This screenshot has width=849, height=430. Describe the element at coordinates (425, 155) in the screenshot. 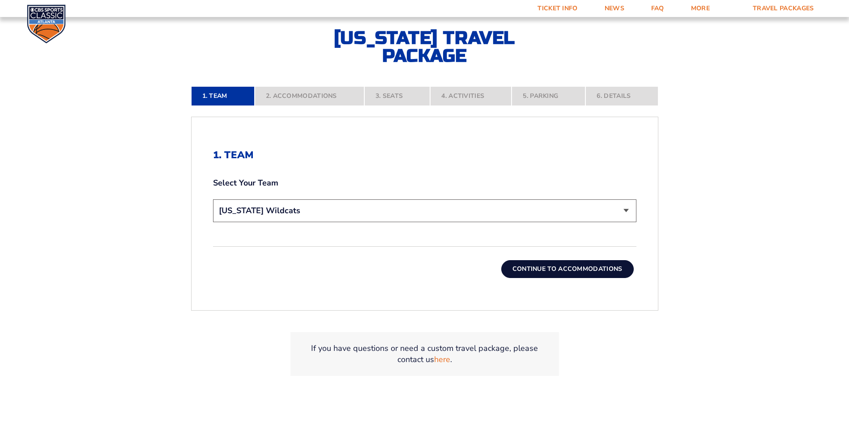

I see `h2: 1. Team` at that location.